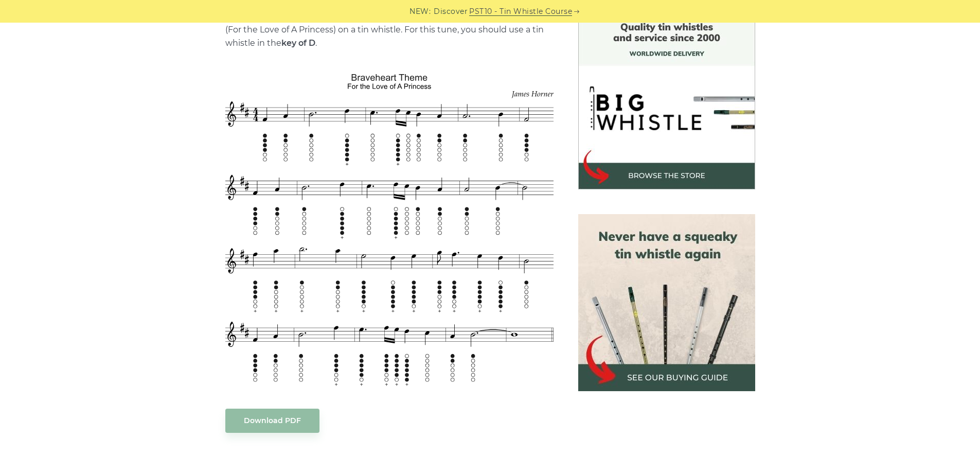 The height and width of the screenshot is (473, 980). What do you see at coordinates (298, 43) in the screenshot?
I see `strong: key of D` at bounding box center [298, 43].